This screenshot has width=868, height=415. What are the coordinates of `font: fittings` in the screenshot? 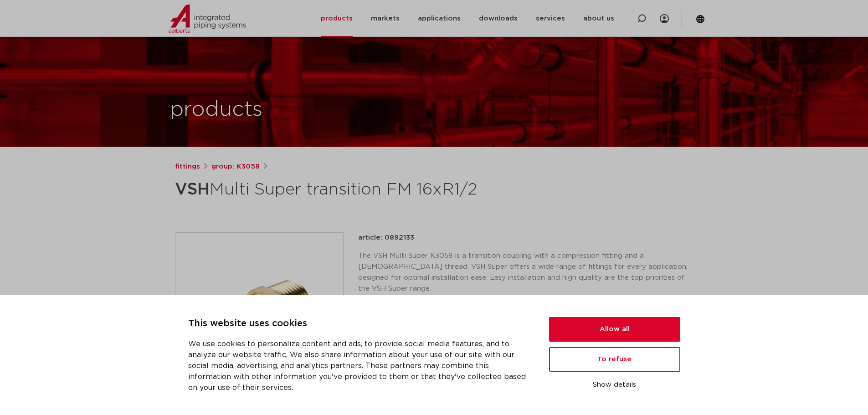 It's located at (187, 166).